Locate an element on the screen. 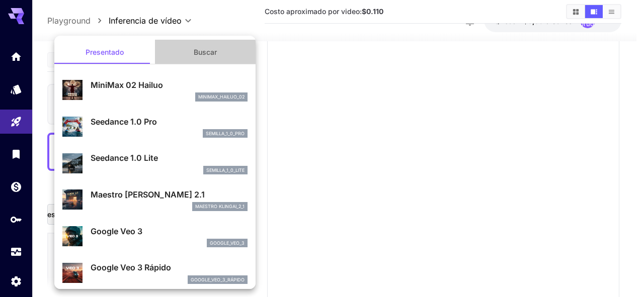 The image size is (644, 297). div: MiniMax 02 Hailuominimax_hailuo_02 is located at coordinates (155, 90).